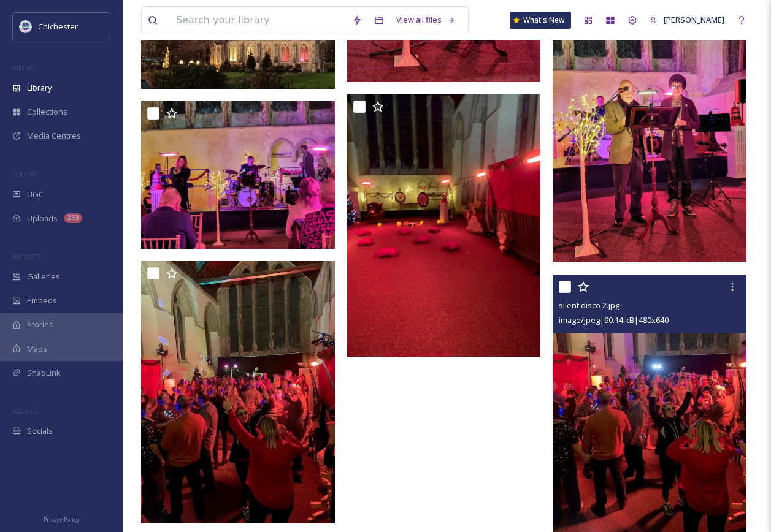 The height and width of the screenshot is (532, 771). Describe the element at coordinates (62, 519) in the screenshot. I see `span: Privacy Policy` at that location.